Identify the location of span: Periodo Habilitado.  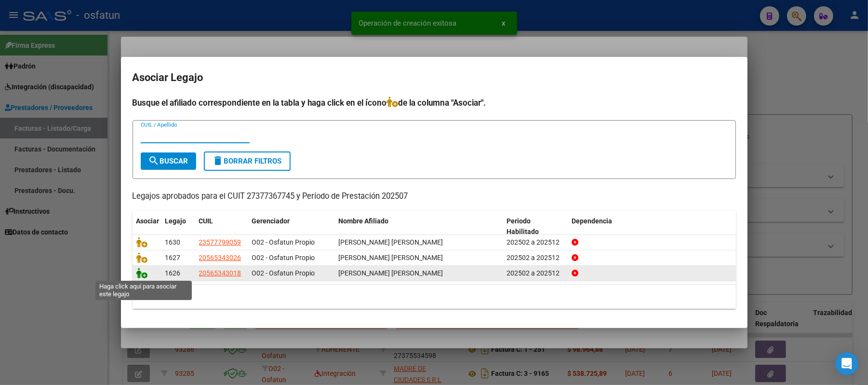
(523, 226).